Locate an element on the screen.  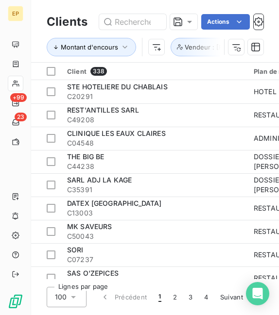
span: 23 is located at coordinates (20, 117).